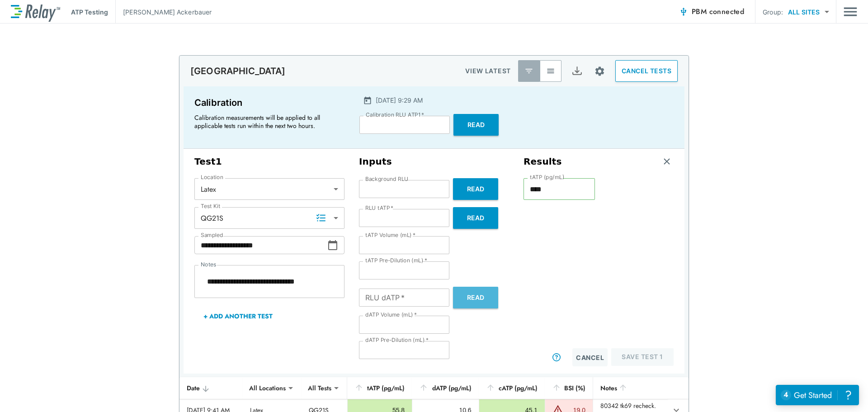 This screenshot has width=868, height=412. What do you see at coordinates (600, 71) in the screenshot?
I see `img: Settings Icon` at bounding box center [600, 71].